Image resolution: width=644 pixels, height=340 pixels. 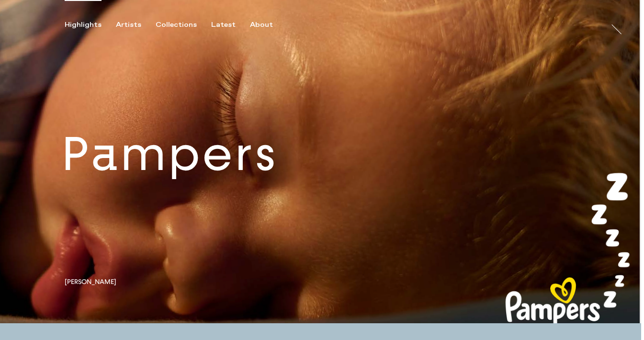 What do you see at coordinates (128, 25) in the screenshot?
I see `div: Artists` at bounding box center [128, 25].